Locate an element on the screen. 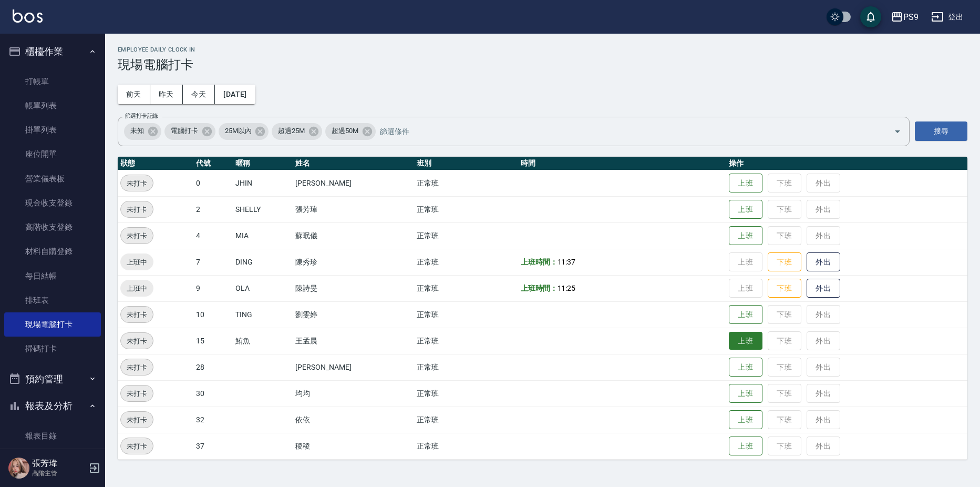 The width and height of the screenshot is (980, 487). p: 高階主管 is located at coordinates (59, 473).